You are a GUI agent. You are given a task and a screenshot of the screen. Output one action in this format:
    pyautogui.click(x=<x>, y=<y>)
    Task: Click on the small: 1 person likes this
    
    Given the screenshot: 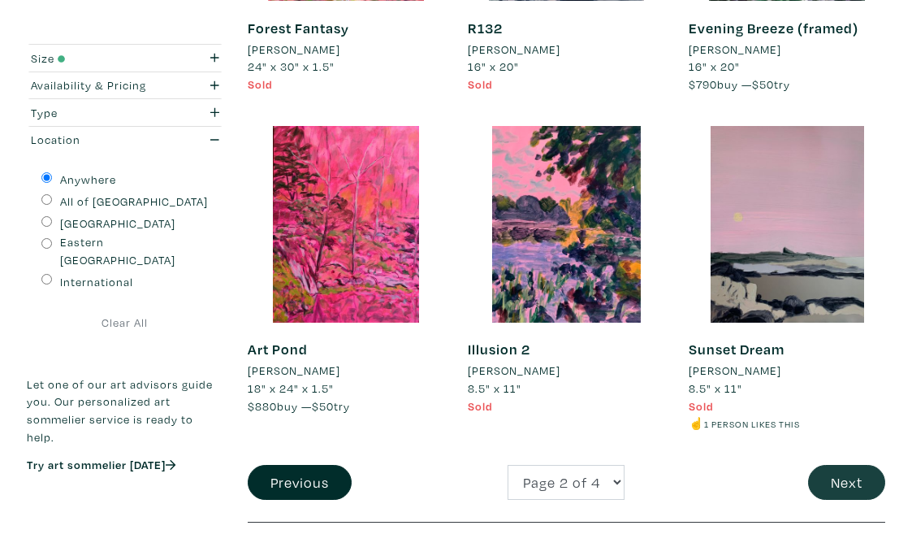 What is the action you would take?
    pyautogui.click(x=752, y=423)
    